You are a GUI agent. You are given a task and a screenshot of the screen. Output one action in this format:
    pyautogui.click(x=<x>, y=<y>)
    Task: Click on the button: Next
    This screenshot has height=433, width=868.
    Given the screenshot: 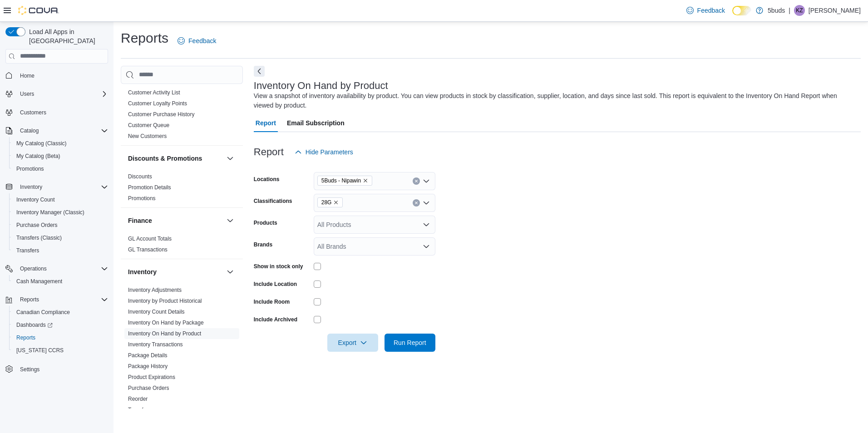 What is the action you would take?
    pyautogui.click(x=259, y=71)
    